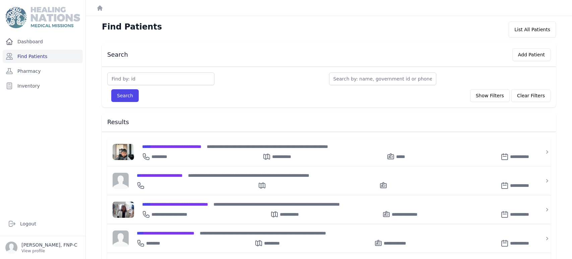 This screenshot has width=572, height=259. What do you see at coordinates (49, 251) in the screenshot?
I see `p: View profile` at bounding box center [49, 251].